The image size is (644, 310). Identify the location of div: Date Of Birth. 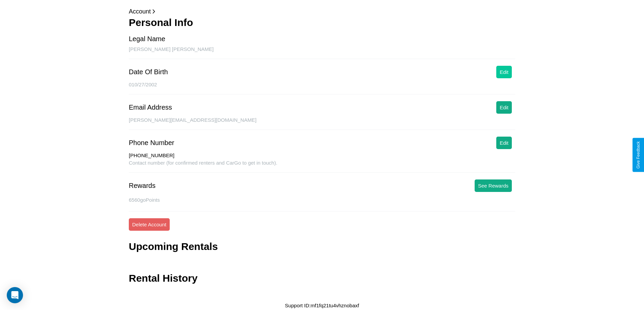
(148, 72).